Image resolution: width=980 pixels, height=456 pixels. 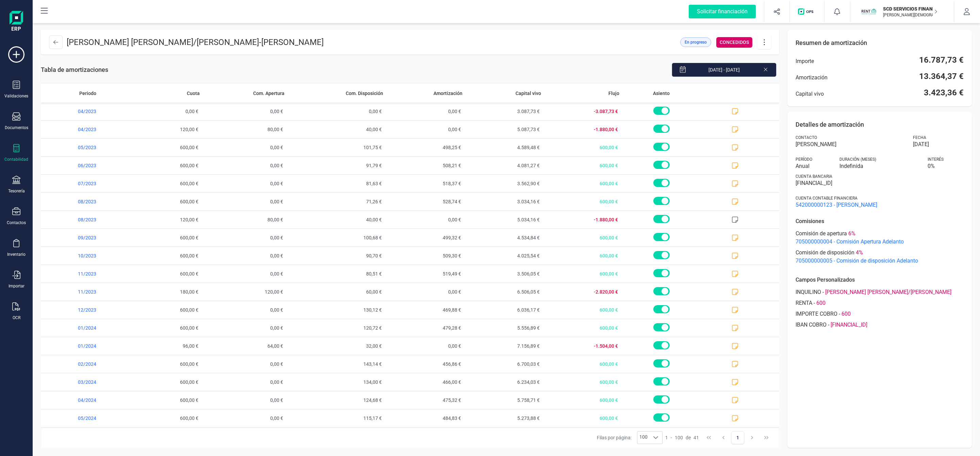 I want to click on span: 5.273,88 €, so click(x=505, y=418).